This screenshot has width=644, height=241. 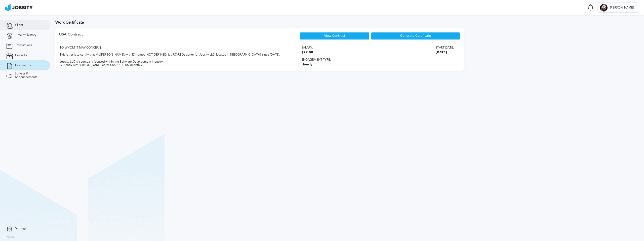 What do you see at coordinates (21, 229) in the screenshot?
I see `span: Settings` at bounding box center [21, 229].